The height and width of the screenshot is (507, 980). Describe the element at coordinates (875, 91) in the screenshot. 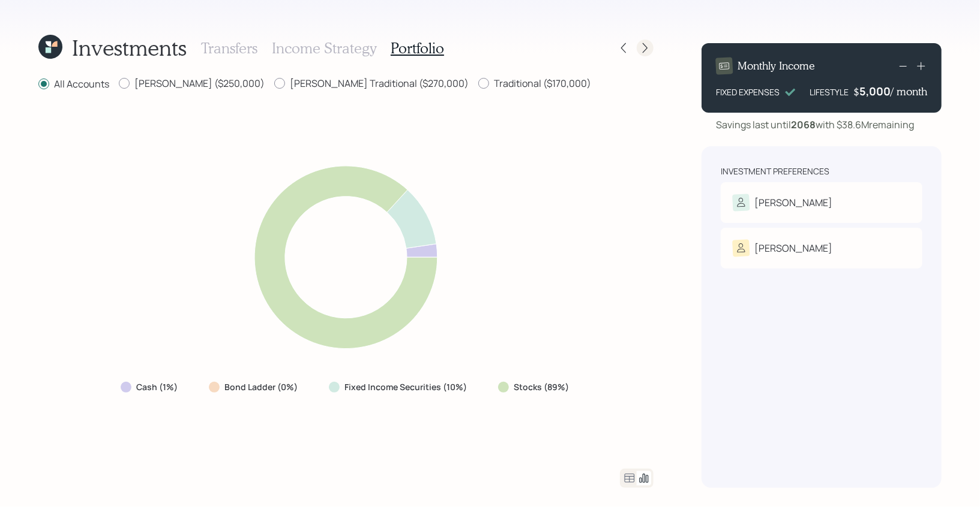

I see `div: 5,000` at that location.